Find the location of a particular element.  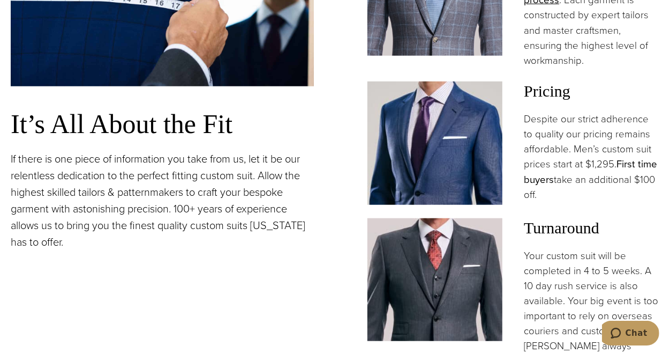

p: Despite our strict adherence to quality our pricing remains affordable. Men’s custom suit prices ... is located at coordinates (591, 156).